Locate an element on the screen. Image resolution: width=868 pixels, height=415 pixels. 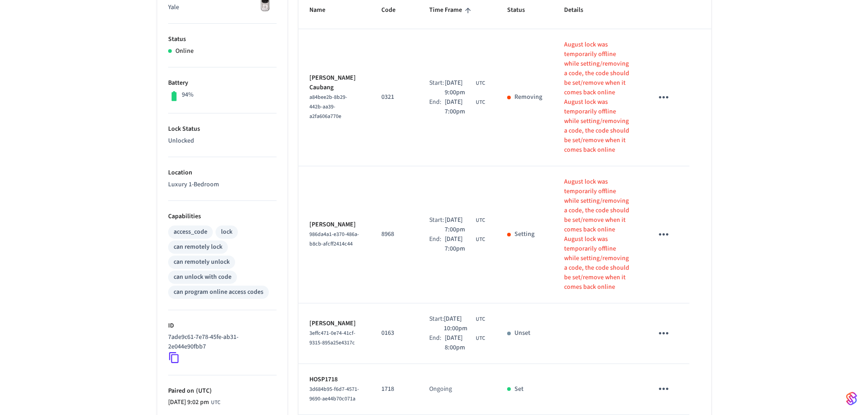
p: Unset is located at coordinates (522, 333).